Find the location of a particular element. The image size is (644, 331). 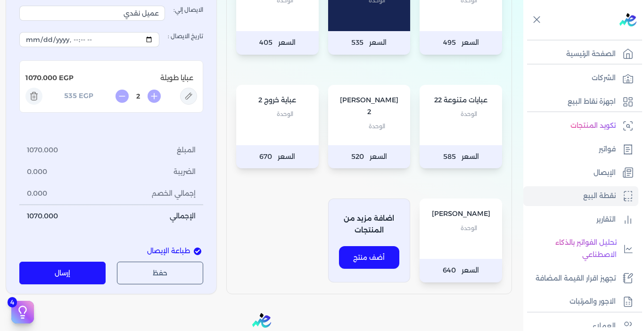

a: الشركات is located at coordinates (581, 78).